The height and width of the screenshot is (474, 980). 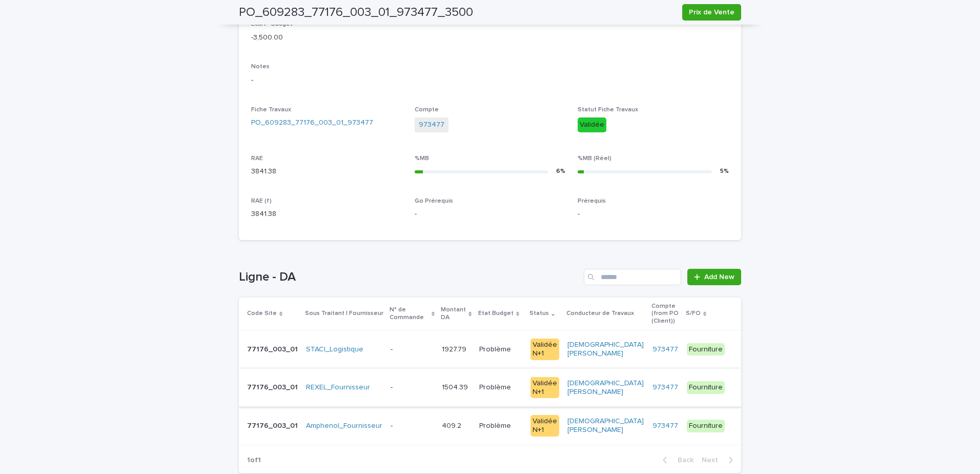 What do you see at coordinates (455, 348) in the screenshot?
I see `p: 1927.79` at bounding box center [455, 348].